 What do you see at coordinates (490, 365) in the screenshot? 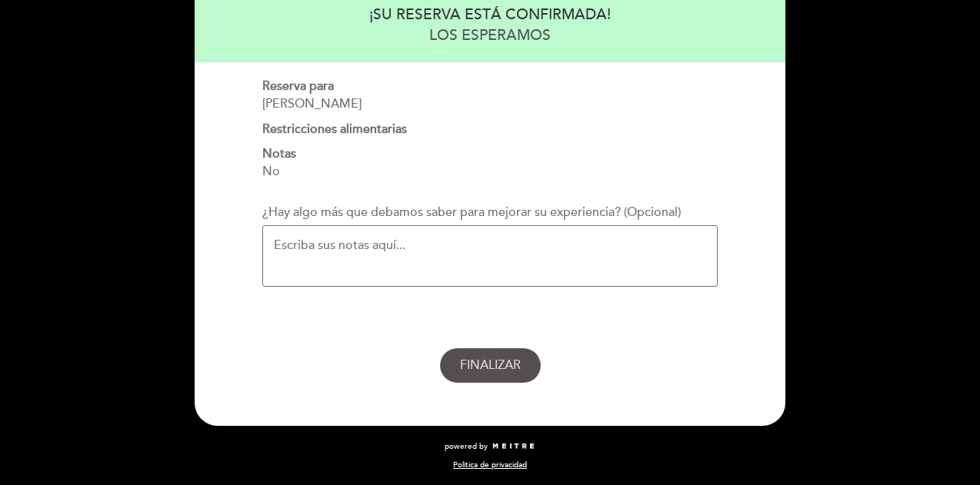
I see `button: FINALIZAR` at bounding box center [490, 365].